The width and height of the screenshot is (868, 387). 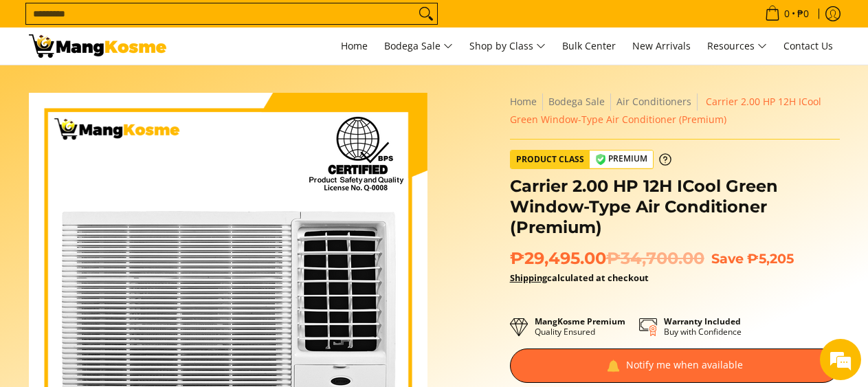 I want to click on strong: MangKosme Premium, so click(x=580, y=321).